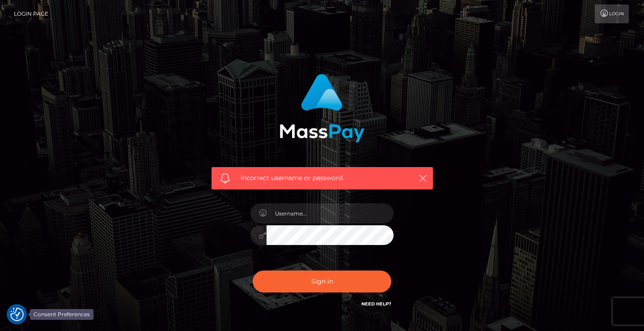  I want to click on a: Need Help?, so click(376, 304).